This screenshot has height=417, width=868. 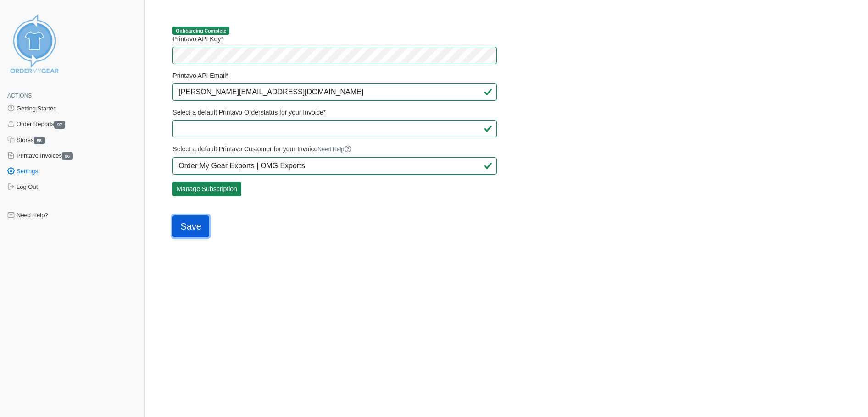 What do you see at coordinates (335, 76) in the screenshot?
I see `label: Printavo API Email` at bounding box center [335, 76].